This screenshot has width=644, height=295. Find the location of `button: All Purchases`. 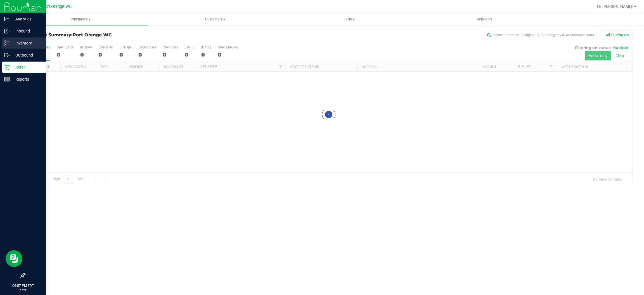

button: All Purchases is located at coordinates (617, 35).